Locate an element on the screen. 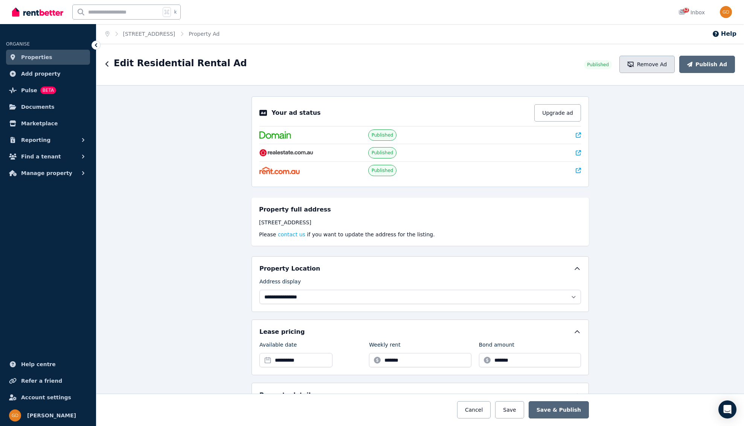  span: Marketplace is located at coordinates (39, 124).